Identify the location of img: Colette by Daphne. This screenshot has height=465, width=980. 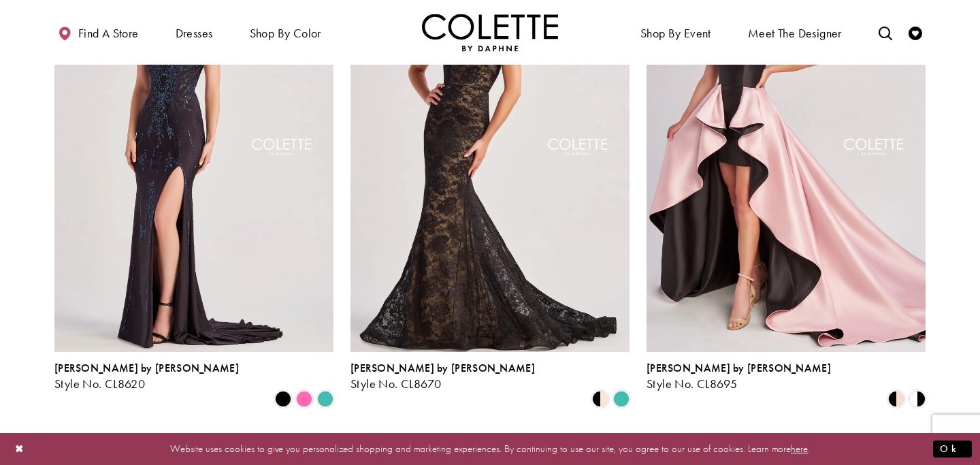
(490, 32).